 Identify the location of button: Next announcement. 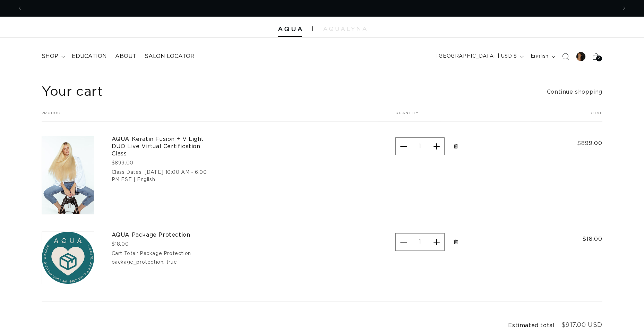
(624, 8).